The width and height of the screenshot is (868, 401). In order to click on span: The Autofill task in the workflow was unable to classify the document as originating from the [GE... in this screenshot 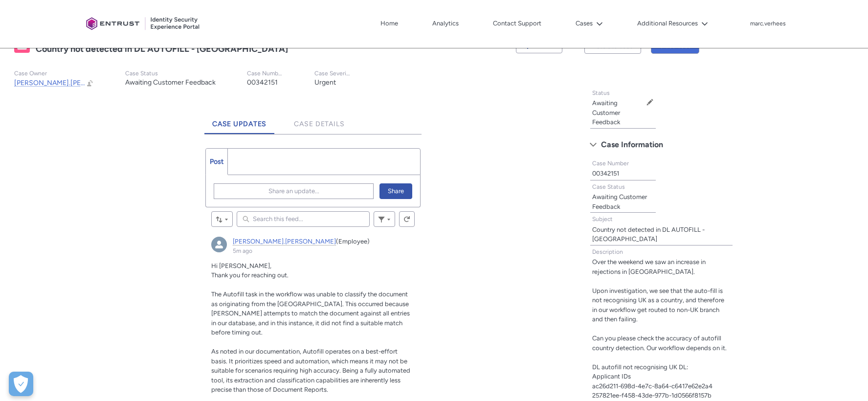, I will do `click(311, 313)`.